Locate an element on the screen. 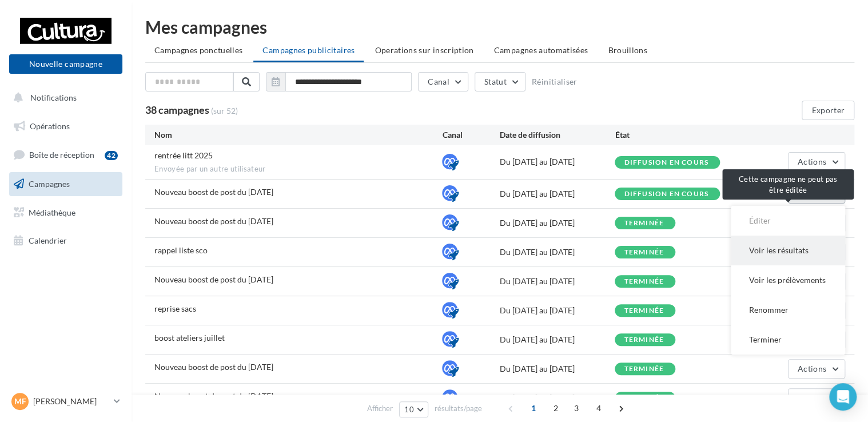  div: 42 is located at coordinates (111, 156).